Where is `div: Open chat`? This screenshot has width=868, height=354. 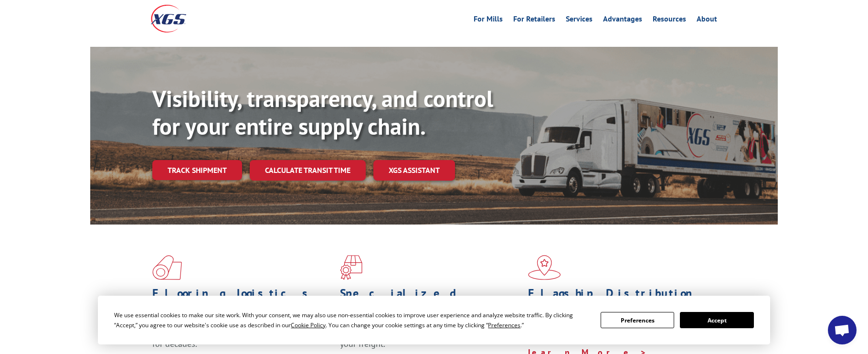
div: Open chat is located at coordinates (842, 330).